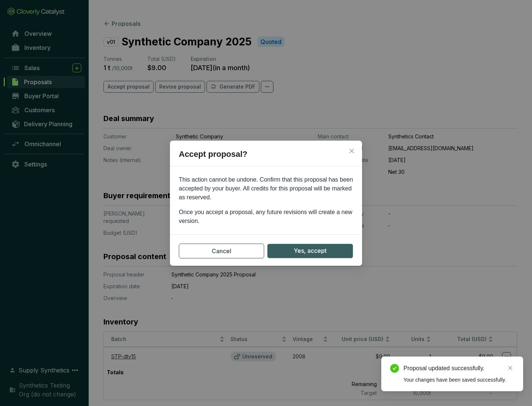  Describe the element at coordinates (395, 368) in the screenshot. I see `span: check-circle` at that location.